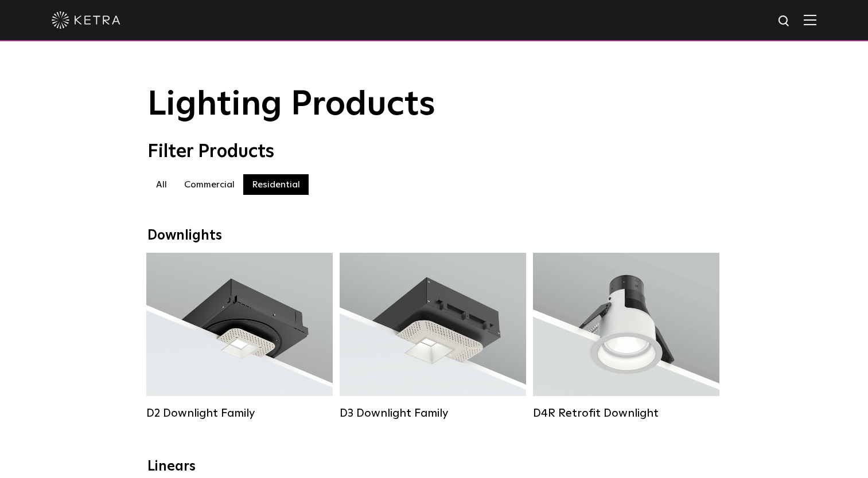  What do you see at coordinates (239, 413) in the screenshot?
I see `div: D2 Downlight Family` at bounding box center [239, 413].